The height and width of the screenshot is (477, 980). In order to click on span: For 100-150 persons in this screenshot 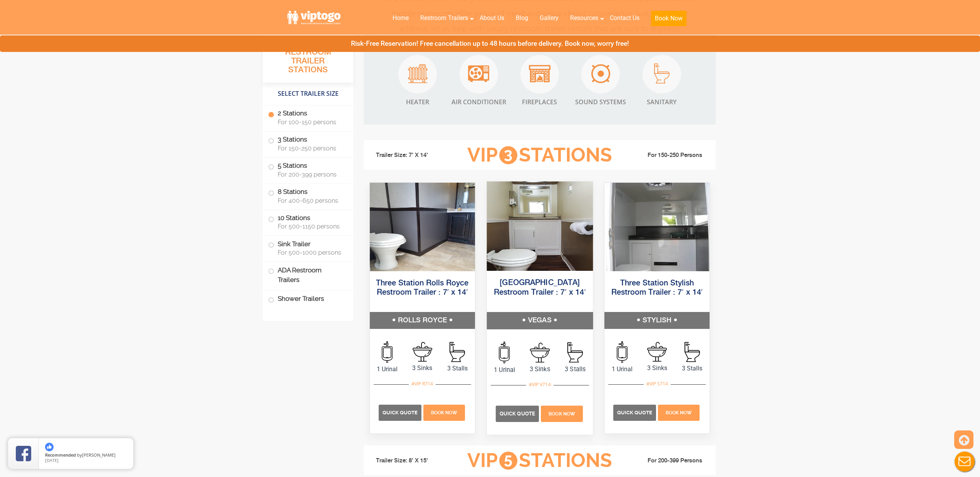, I will do `click(311, 122)`.